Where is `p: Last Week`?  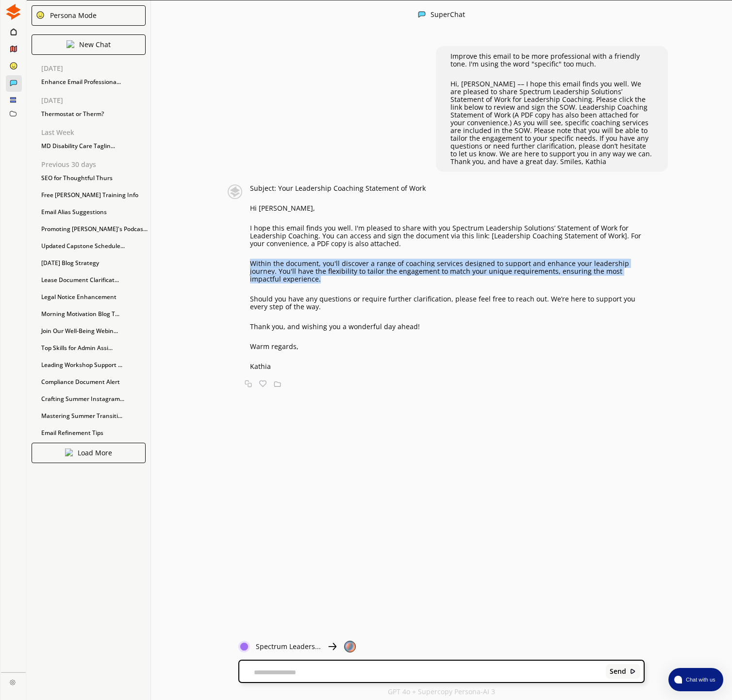
p: Last Week is located at coordinates (96, 132).